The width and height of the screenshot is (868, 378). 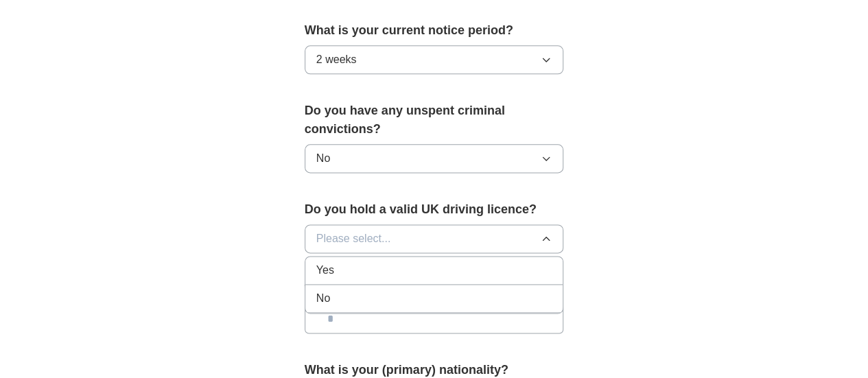 I want to click on label: Do you hold a valid UK driving licence?, so click(x=434, y=209).